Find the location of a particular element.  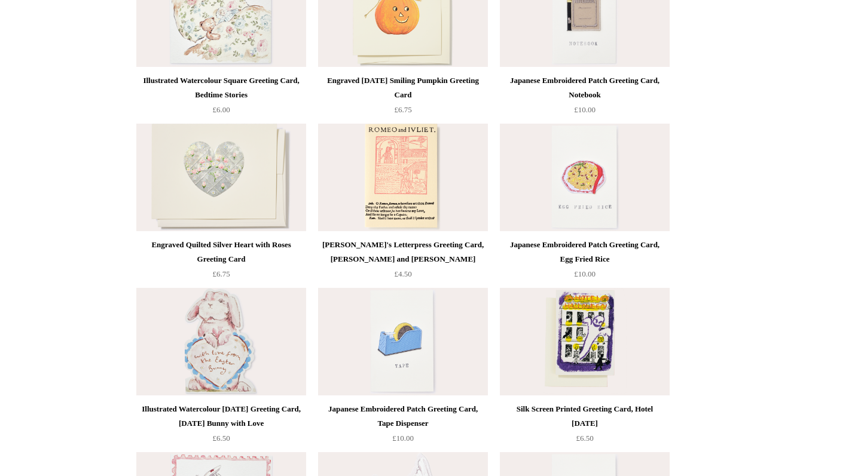

div: Illustrated Watercolour Square Greeting Card, Bedtime Stories is located at coordinates (221, 88).